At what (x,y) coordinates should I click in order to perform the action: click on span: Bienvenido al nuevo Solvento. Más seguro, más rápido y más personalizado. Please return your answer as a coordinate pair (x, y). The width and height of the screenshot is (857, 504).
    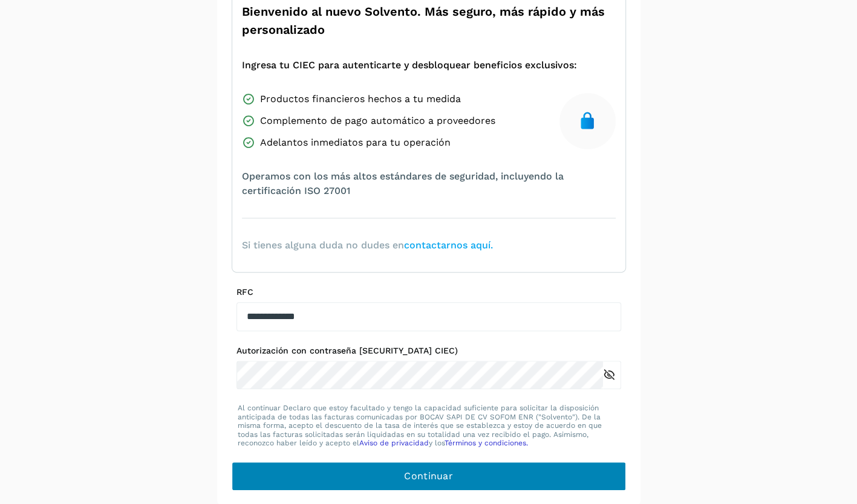
    Looking at the image, I should click on (428, 20).